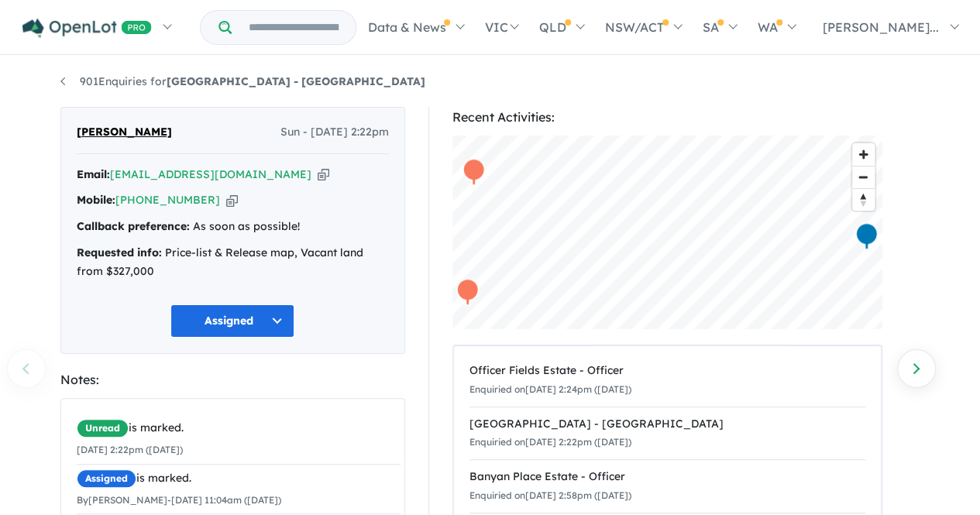 The width and height of the screenshot is (980, 515). I want to click on span: Unread, so click(102, 429).